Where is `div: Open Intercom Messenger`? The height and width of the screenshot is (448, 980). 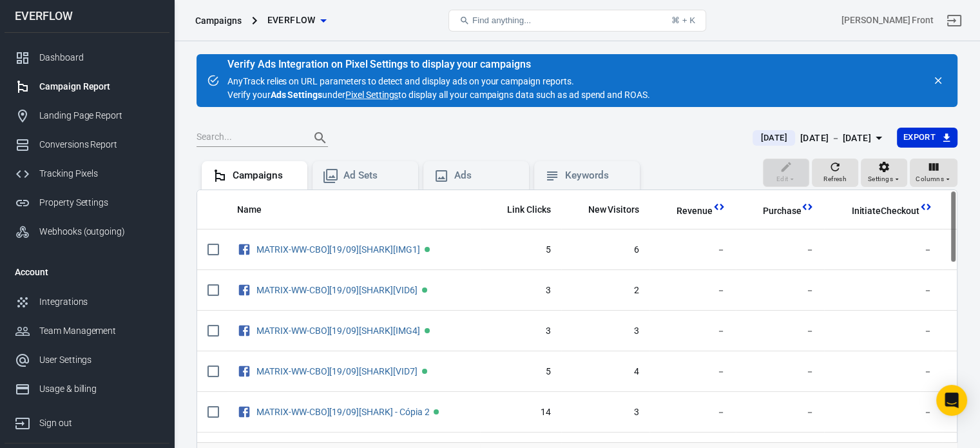 div: Open Intercom Messenger is located at coordinates (951, 400).